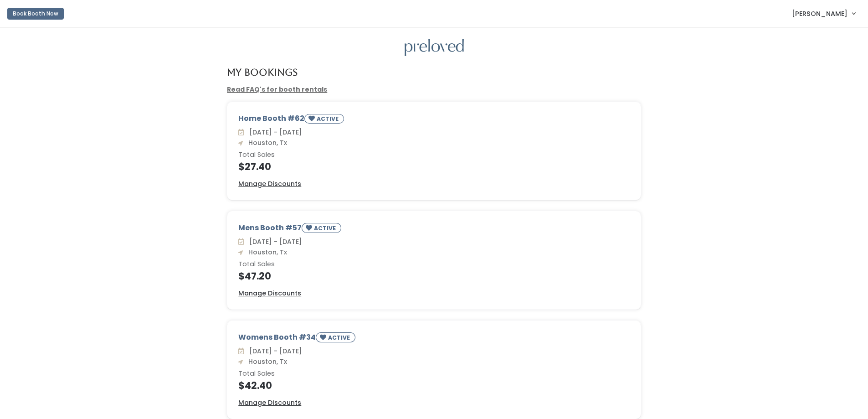 The width and height of the screenshot is (868, 419). I want to click on img: preloved logo, so click(434, 47).